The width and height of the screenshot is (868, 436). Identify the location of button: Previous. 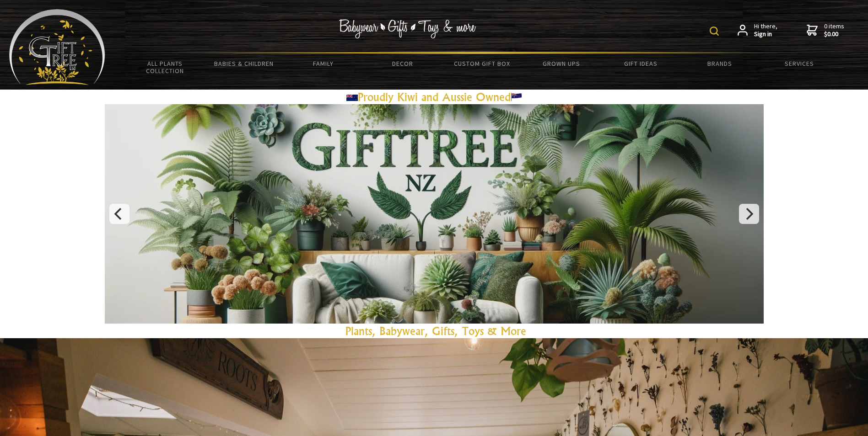
(120, 214).